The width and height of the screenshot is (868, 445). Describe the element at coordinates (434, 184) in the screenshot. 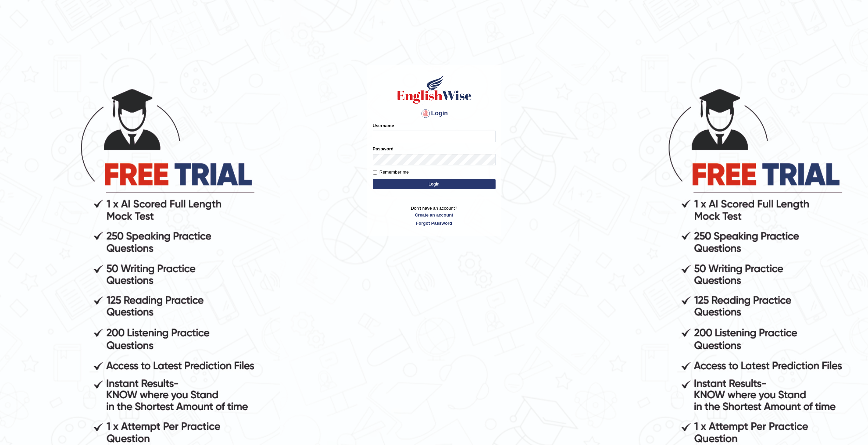

I see `button: Login` at that location.